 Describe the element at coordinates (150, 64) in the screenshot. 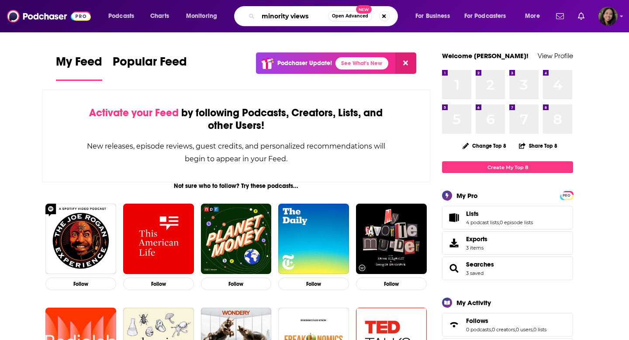

I see `span: Popular Feed` at that location.